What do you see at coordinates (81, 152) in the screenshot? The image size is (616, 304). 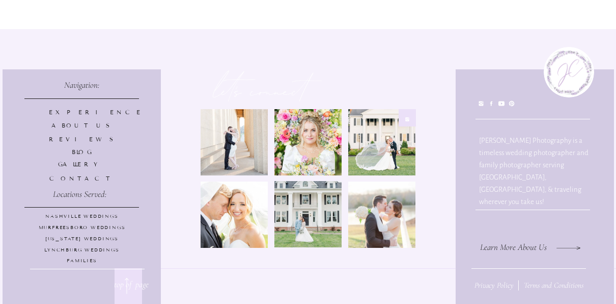 I see `a: BLOG` at bounding box center [81, 152].